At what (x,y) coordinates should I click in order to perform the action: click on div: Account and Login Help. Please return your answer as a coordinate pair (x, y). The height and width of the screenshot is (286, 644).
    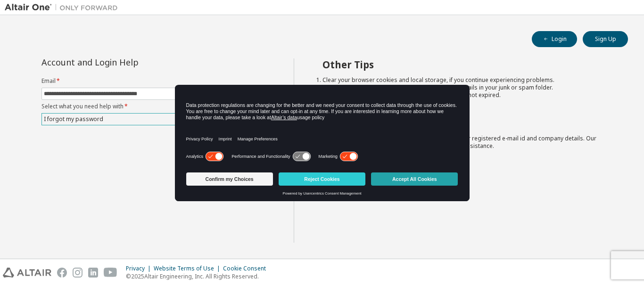
    Looking at the image, I should click on (127, 62).